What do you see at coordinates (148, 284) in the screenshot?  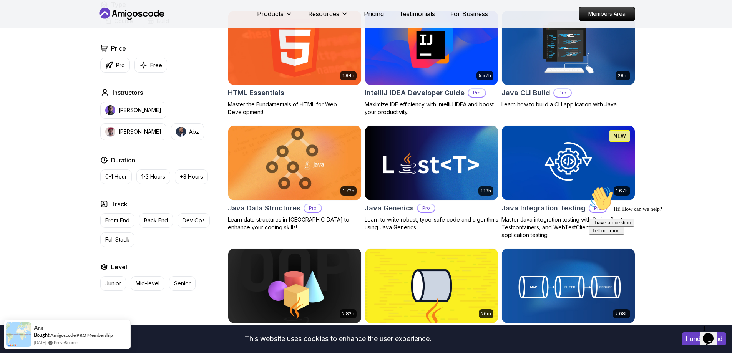 I see `p: Mid-level` at bounding box center [148, 284].